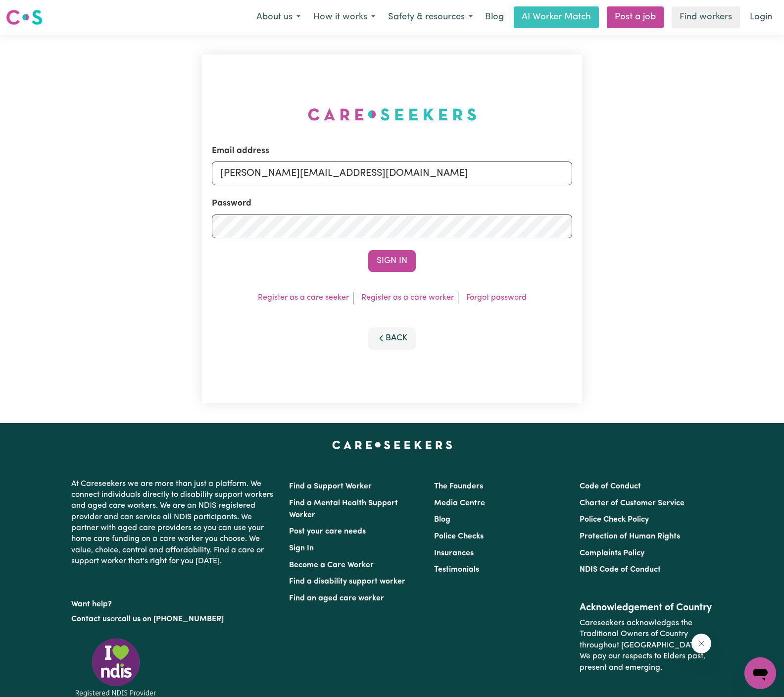  Describe the element at coordinates (392, 173) in the screenshot. I see `input: Email address` at that location.